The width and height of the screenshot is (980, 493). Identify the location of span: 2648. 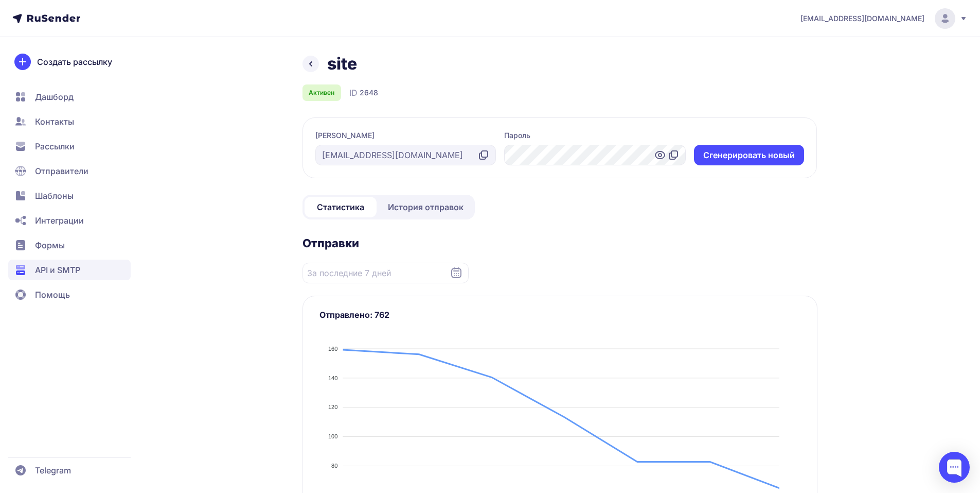
(369, 92).